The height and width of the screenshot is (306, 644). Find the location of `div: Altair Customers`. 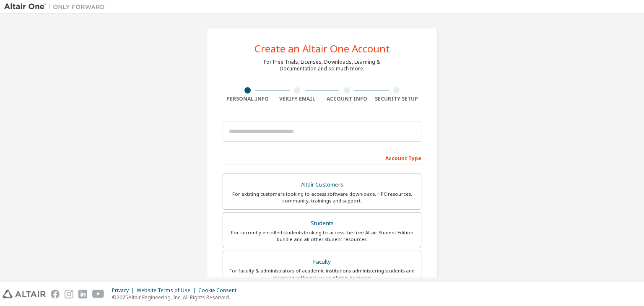

div: Altair Customers is located at coordinates (322, 185).